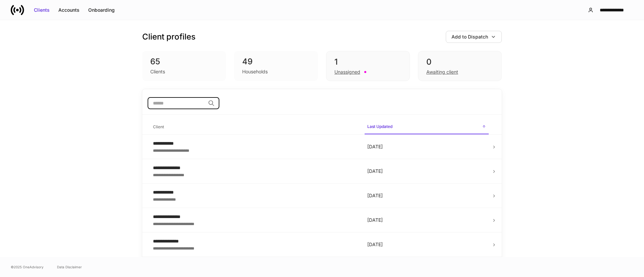  Describe the element at coordinates (460, 62) in the screenshot. I see `div: 0` at that location.